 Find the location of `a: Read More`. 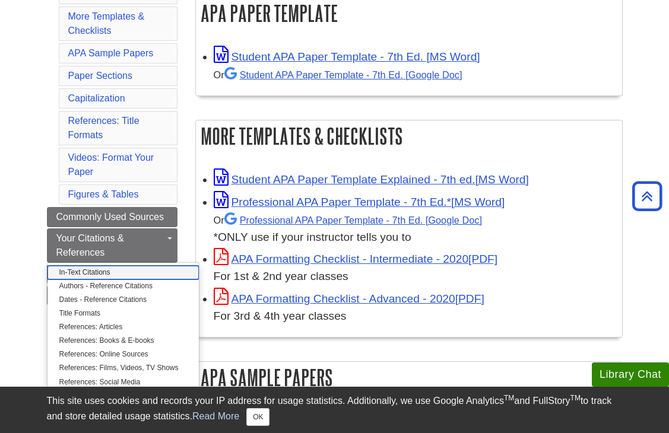

a: Read More is located at coordinates (215, 416).